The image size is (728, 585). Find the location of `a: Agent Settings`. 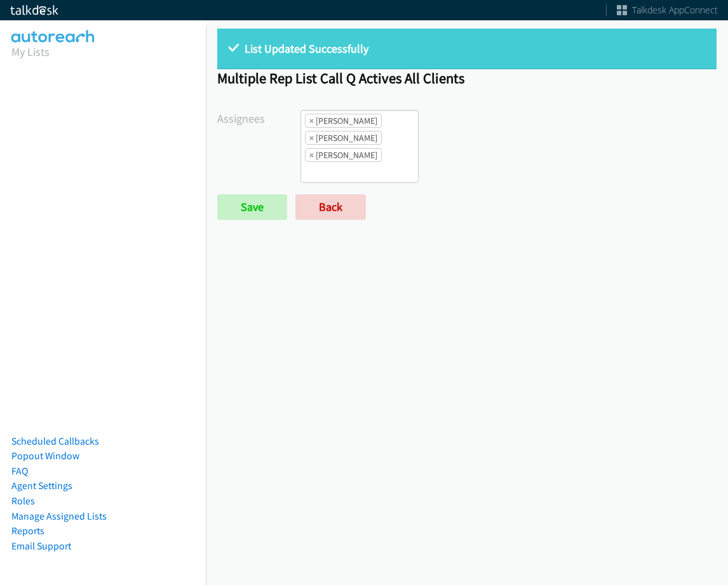

a: Agent Settings is located at coordinates (42, 485).